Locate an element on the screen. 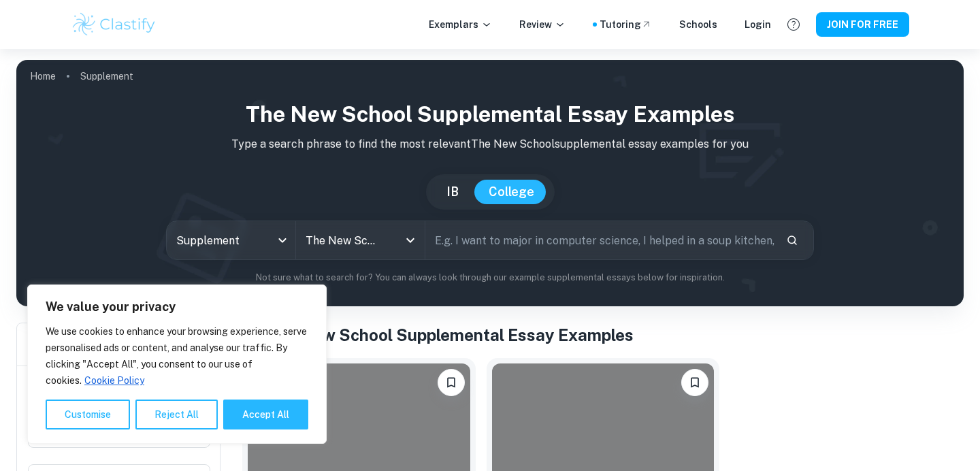 Image resolution: width=980 pixels, height=471 pixels. button: College is located at coordinates (511, 192).